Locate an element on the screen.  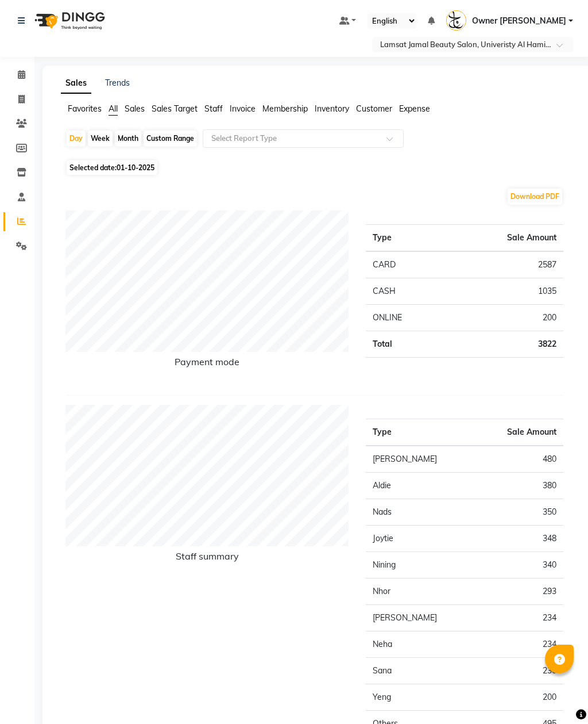
td: Nads is located at coordinates (421, 513).